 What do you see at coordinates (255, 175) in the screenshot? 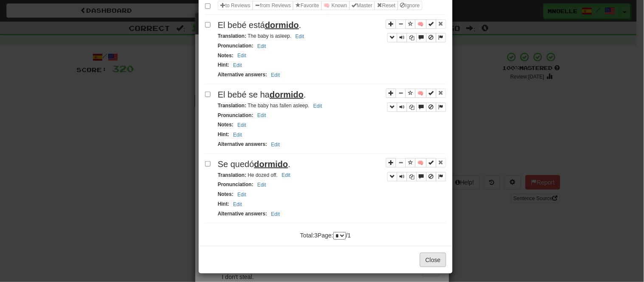
I see `small: He dozed off.` at bounding box center [255, 175].